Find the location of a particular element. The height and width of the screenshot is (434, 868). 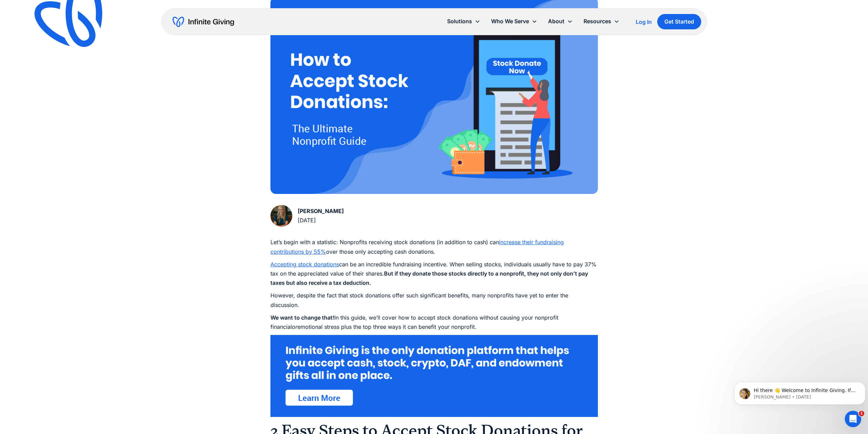

a: Log In is located at coordinates (644, 22).